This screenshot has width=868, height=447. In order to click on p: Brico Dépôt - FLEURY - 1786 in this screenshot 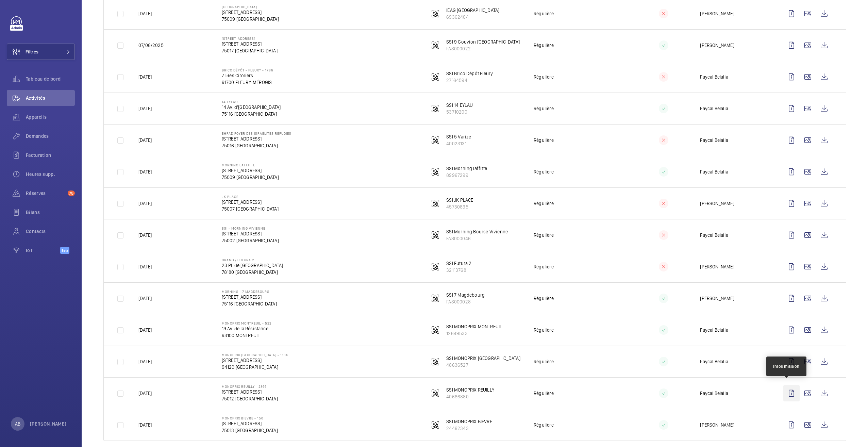, I will do `click(247, 70)`.